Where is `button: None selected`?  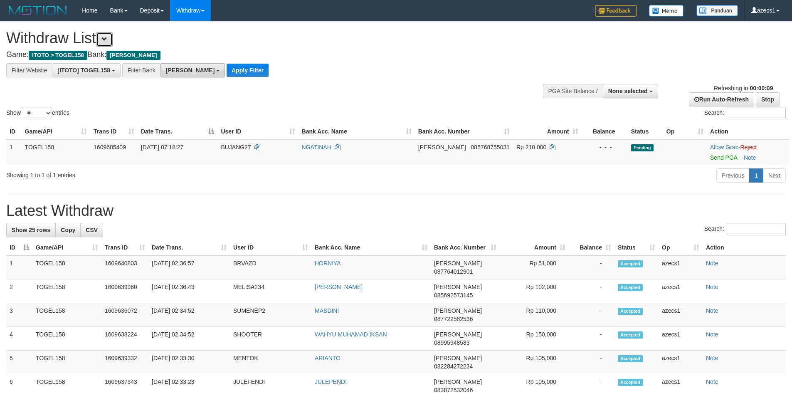 button: None selected is located at coordinates (630, 91).